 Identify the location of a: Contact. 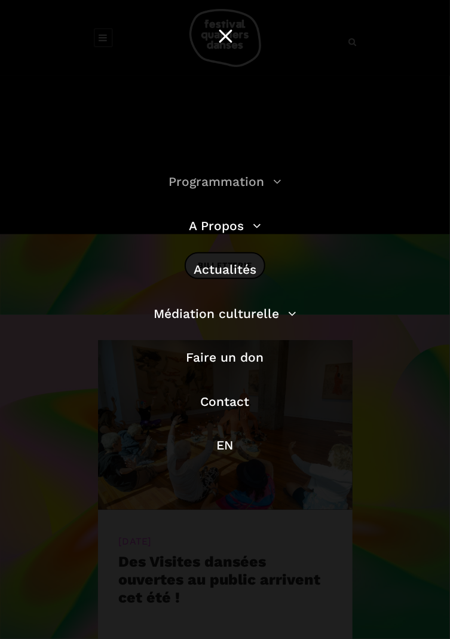
(225, 401).